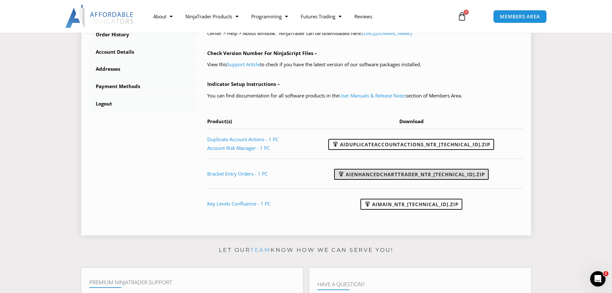 The width and height of the screenshot is (612, 293). I want to click on img: LogoAI | Affordable Indicators – NinjaTrader, so click(100, 16).